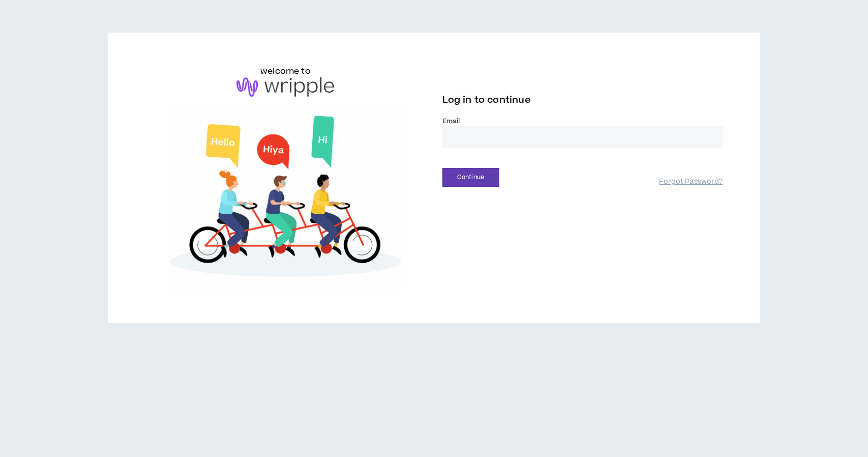 Image resolution: width=868 pixels, height=457 pixels. What do you see at coordinates (285, 199) in the screenshot?
I see `img: Welcome to Wripple` at bounding box center [285, 199].